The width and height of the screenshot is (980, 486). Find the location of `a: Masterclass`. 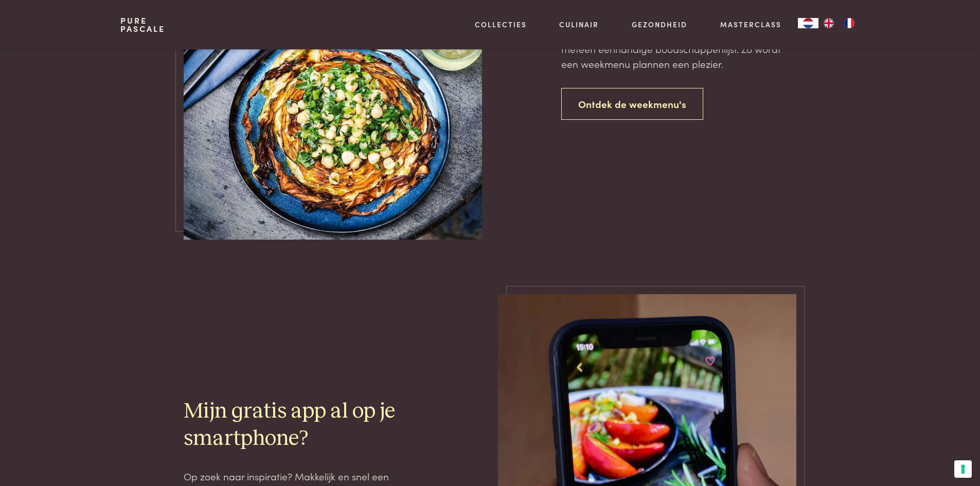

a: Masterclass is located at coordinates (750, 24).